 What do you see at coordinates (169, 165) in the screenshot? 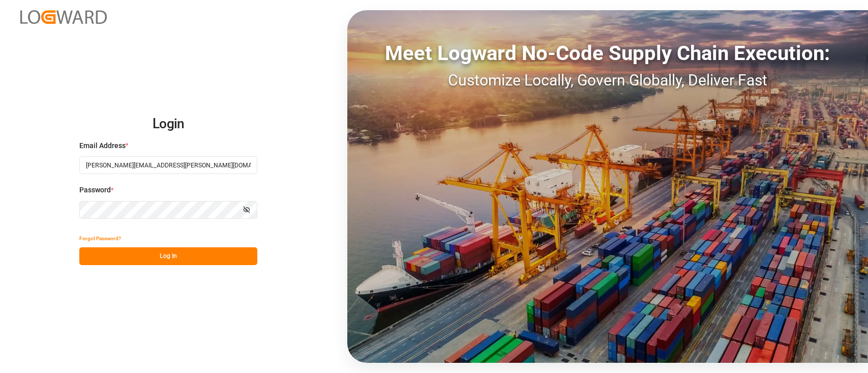
I see `input: Enter your email` at bounding box center [169, 165].